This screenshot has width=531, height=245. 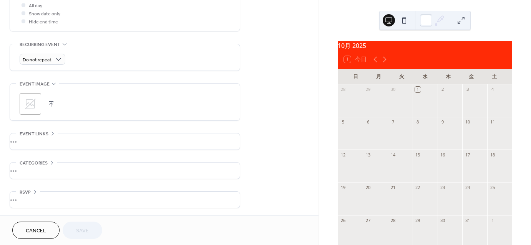 I want to click on div: 4, so click(x=492, y=89).